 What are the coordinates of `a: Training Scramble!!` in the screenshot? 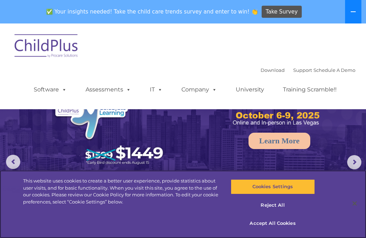 It's located at (310, 90).